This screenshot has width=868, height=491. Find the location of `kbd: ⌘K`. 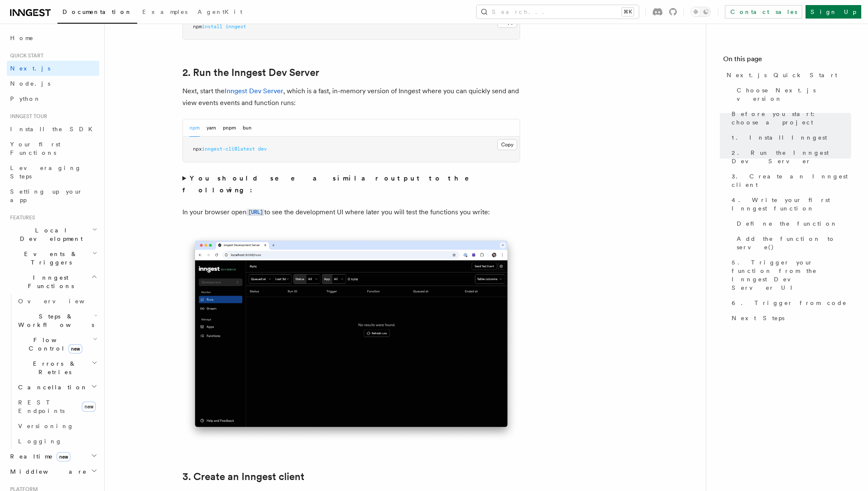

kbd: ⌘K is located at coordinates (628, 12).